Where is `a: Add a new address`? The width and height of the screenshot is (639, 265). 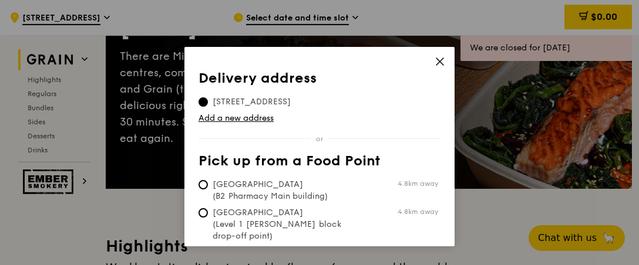 a: Add a new address is located at coordinates (319, 119).